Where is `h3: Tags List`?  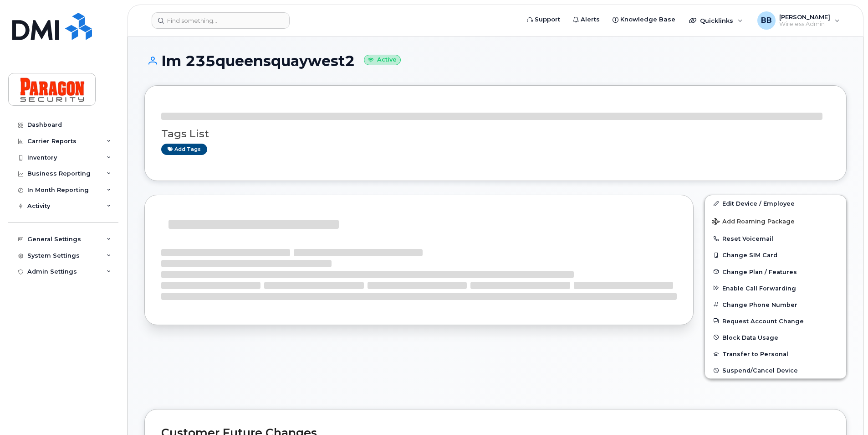 h3: Tags List is located at coordinates (496, 134).